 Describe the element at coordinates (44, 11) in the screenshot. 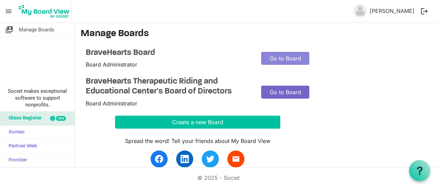

I see `img: My Board View Logo` at that location.